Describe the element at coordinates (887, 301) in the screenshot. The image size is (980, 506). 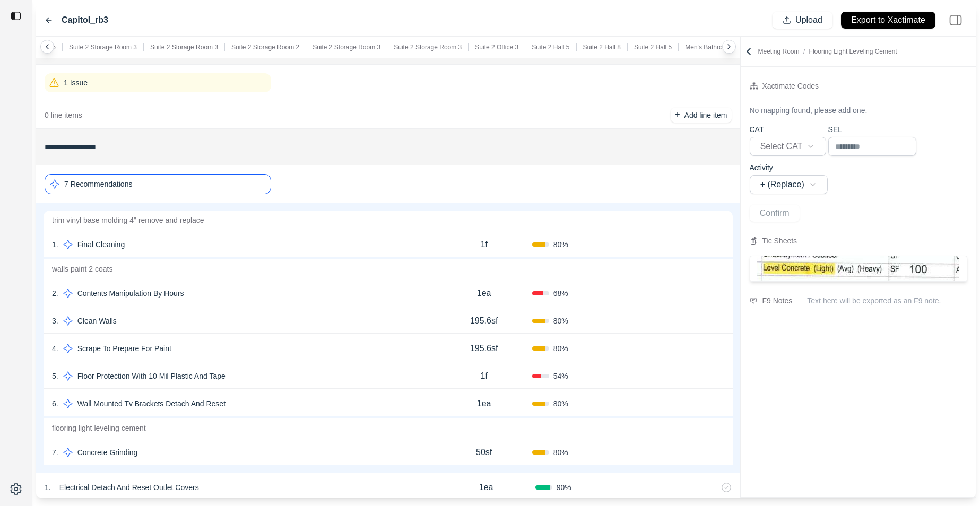
I see `p: Text here will be exported as an F9 note.` at that location.